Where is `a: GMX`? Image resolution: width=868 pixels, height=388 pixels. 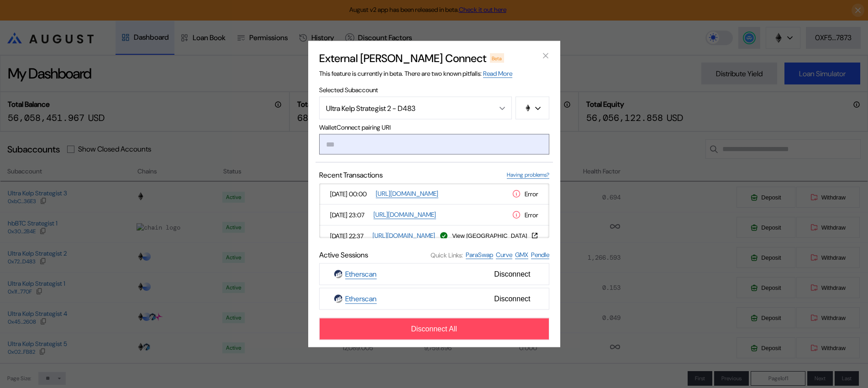 a: GMX is located at coordinates (521, 255).